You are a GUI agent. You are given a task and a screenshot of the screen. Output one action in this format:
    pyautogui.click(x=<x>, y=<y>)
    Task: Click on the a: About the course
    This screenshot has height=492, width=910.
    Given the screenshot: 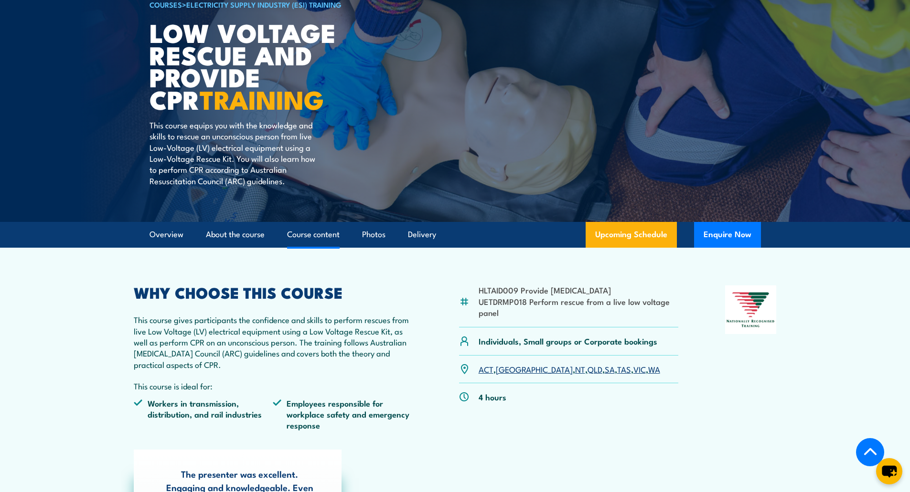 What is the action you would take?
    pyautogui.click(x=235, y=234)
    